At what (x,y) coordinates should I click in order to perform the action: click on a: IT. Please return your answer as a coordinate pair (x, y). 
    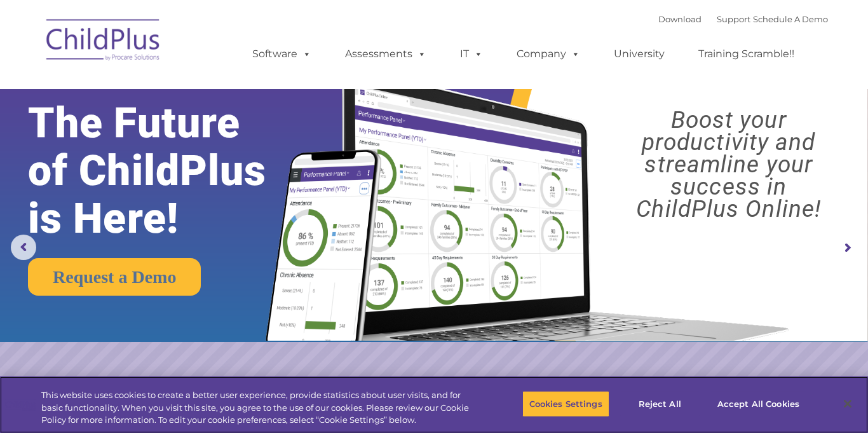
    Looking at the image, I should click on (471, 54).